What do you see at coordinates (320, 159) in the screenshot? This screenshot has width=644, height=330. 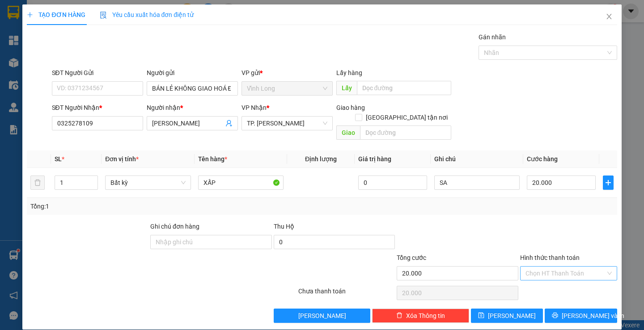 I see `span: Định lượng` at bounding box center [320, 159].